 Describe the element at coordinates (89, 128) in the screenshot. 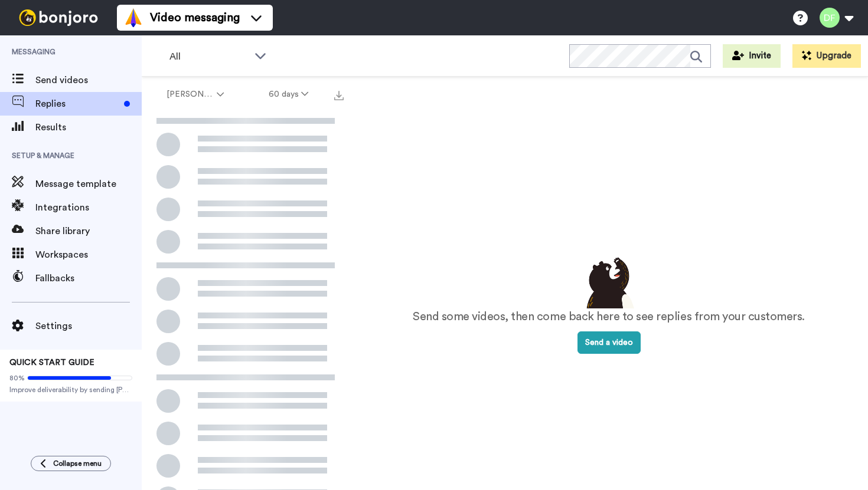

I see `span: Results` at that location.